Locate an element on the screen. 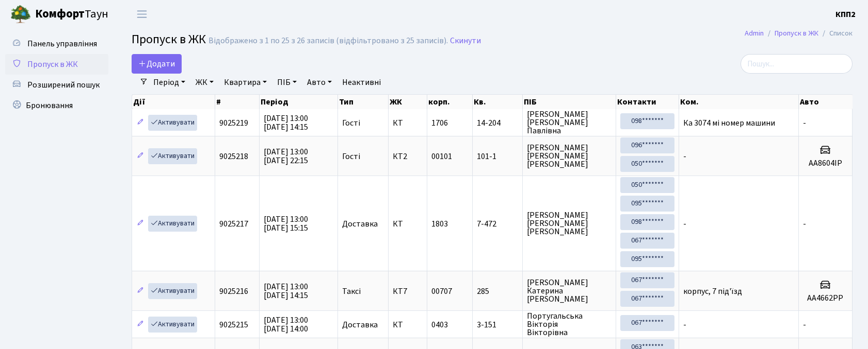  a: Авто is located at coordinates (320, 83).